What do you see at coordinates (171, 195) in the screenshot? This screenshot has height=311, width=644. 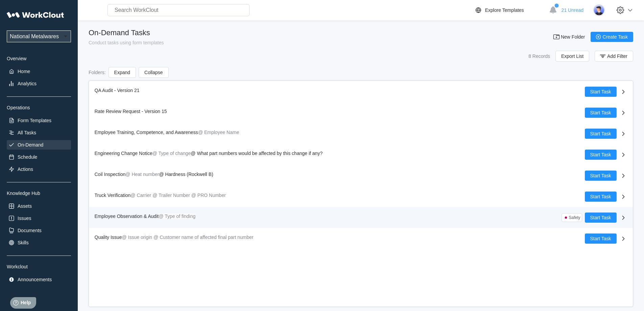 I see `mark: @ Trailer Number` at bounding box center [171, 195].